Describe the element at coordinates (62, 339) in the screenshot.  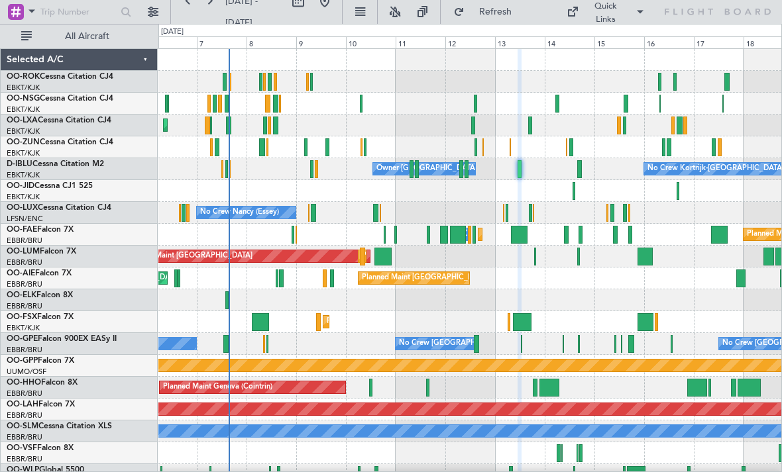
I see `a: OO-GPEFalcon 900EX EASy II` at that location.